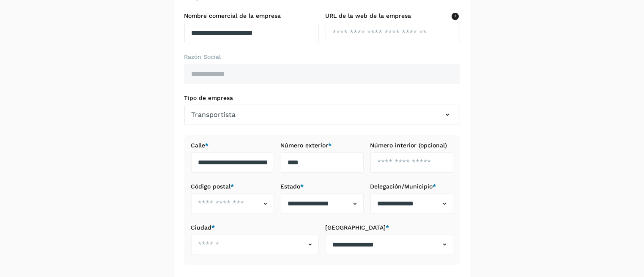  Describe the element at coordinates (412, 187) in the screenshot. I see `label: Delegación/Municipio` at that location.